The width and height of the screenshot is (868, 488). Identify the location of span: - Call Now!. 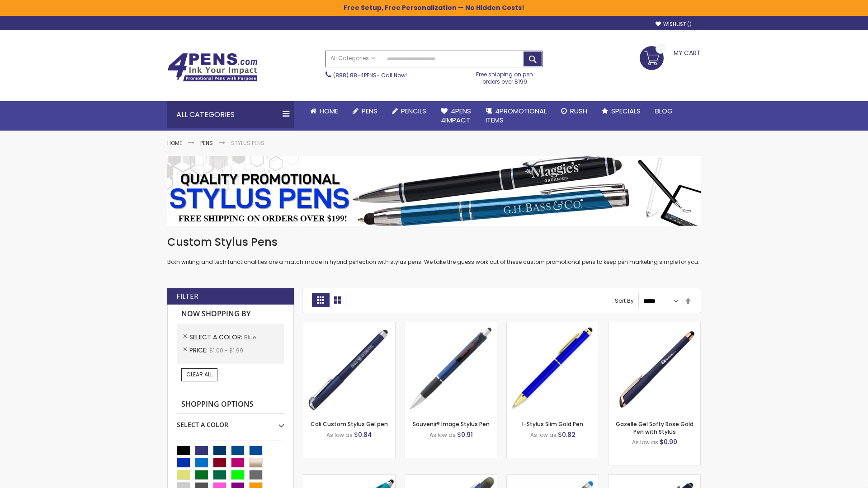
(370, 75).